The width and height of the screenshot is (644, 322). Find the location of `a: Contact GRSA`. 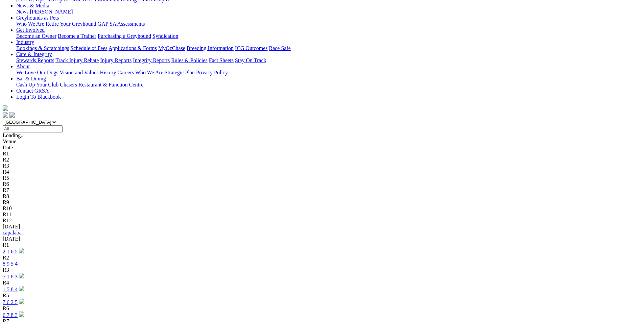

a: Contact GRSA is located at coordinates (33, 91).